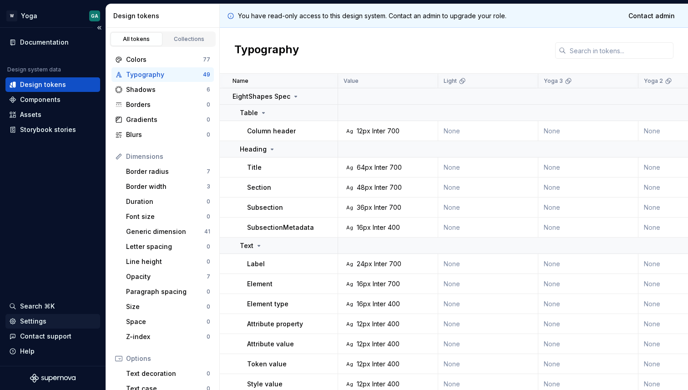 The width and height of the screenshot is (688, 390). I want to click on p: Yoga 3, so click(553, 81).